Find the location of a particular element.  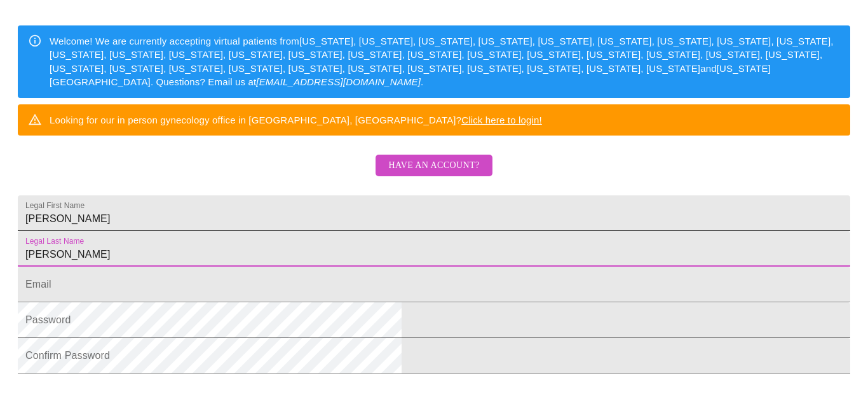

a: Click here to login! is located at coordinates (501, 119).